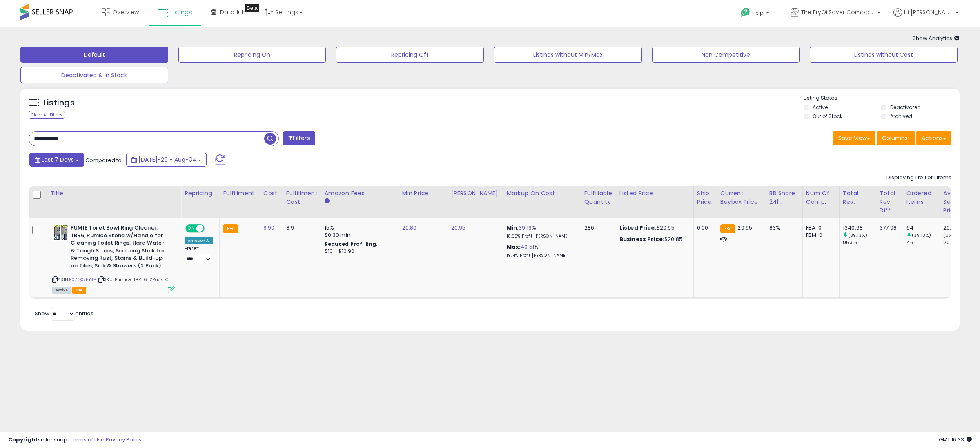 This screenshot has width=980, height=448. What do you see at coordinates (210, 228) in the screenshot?
I see `span: OFF` at bounding box center [210, 228].